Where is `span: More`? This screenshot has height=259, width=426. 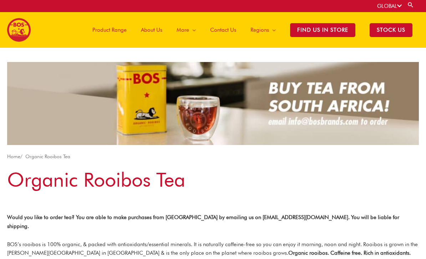 span: More is located at coordinates (183, 30).